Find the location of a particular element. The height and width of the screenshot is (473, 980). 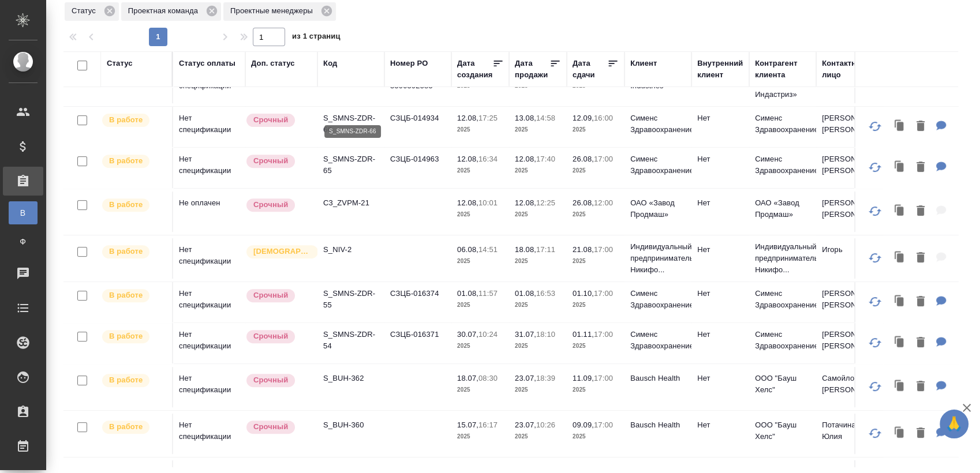

p: 12.08, is located at coordinates (467, 158).